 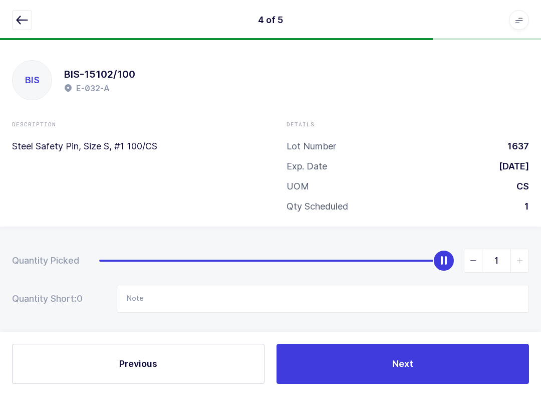 What do you see at coordinates (270, 20) in the screenshot?
I see `div: 4 of 5` at bounding box center [270, 20].